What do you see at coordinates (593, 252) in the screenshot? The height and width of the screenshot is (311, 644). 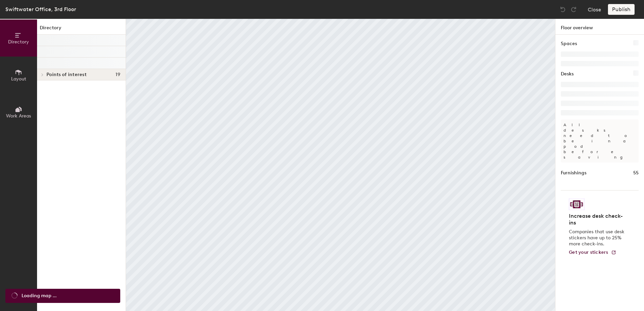 I see `a: Get your stickers` at bounding box center [593, 252].